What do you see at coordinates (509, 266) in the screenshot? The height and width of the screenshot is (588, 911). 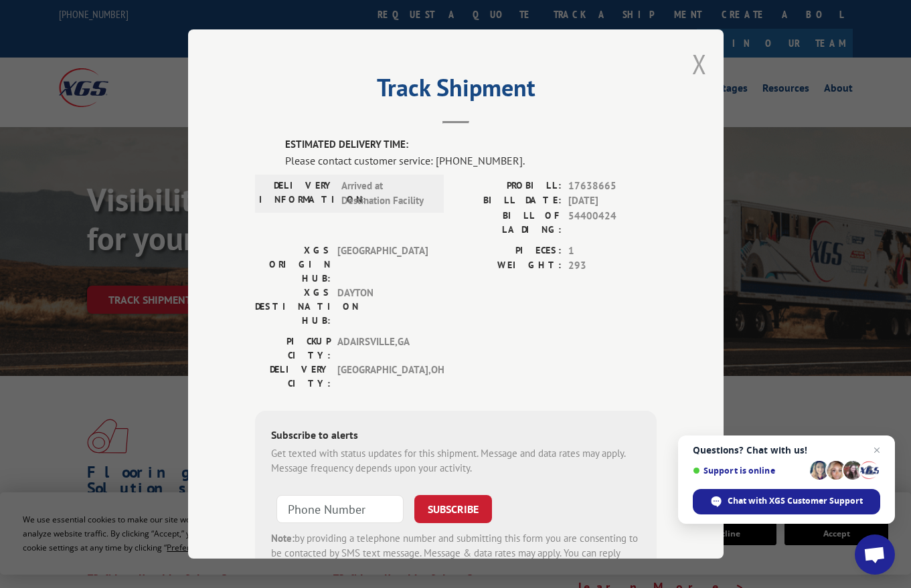 I see `label: WEIGHT:` at bounding box center [509, 266].